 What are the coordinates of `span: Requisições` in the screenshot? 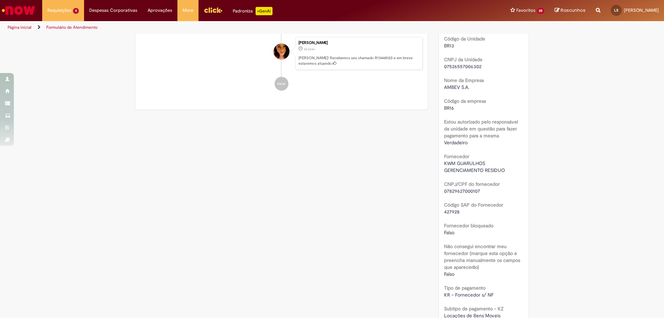 It's located at (60, 10).